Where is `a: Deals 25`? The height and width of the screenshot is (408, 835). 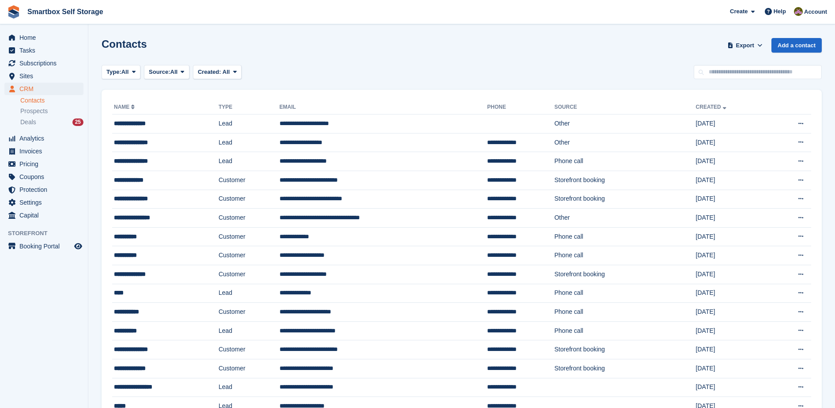
a: Deals 25 is located at coordinates (52, 122).